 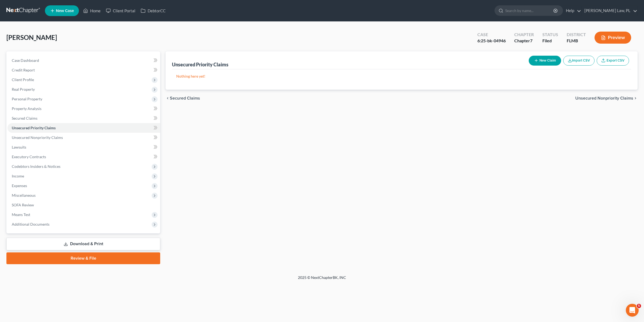 I want to click on span: Miscellaneous, so click(x=24, y=195).